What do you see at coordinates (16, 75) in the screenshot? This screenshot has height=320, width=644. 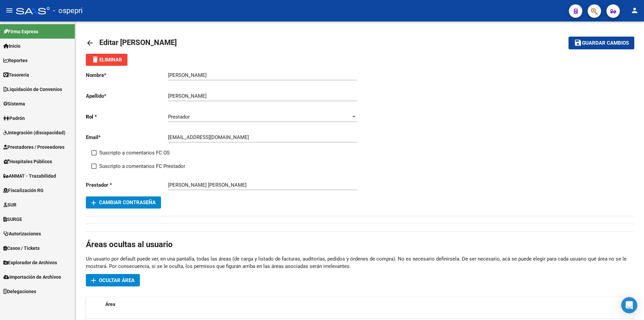 I see `span: Tesorería` at bounding box center [16, 75].